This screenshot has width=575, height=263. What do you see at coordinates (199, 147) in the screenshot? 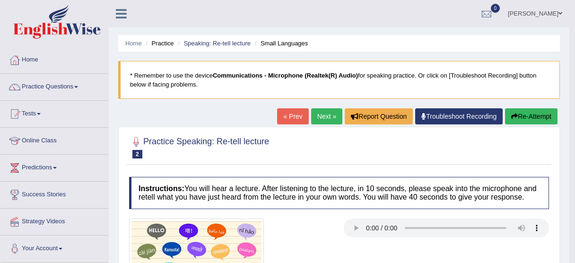
I see `h2: Practice Speaking: Re-tell lecture` at bounding box center [199, 147].